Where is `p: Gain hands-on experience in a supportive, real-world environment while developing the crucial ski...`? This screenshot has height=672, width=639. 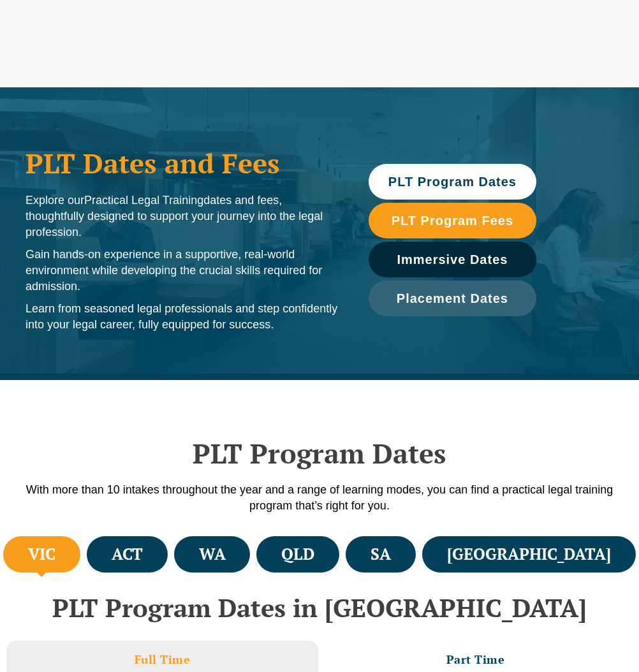 p: Gain hands-on experience in a supportive, real-world environment while developing the crucial ski... is located at coordinates (184, 271).